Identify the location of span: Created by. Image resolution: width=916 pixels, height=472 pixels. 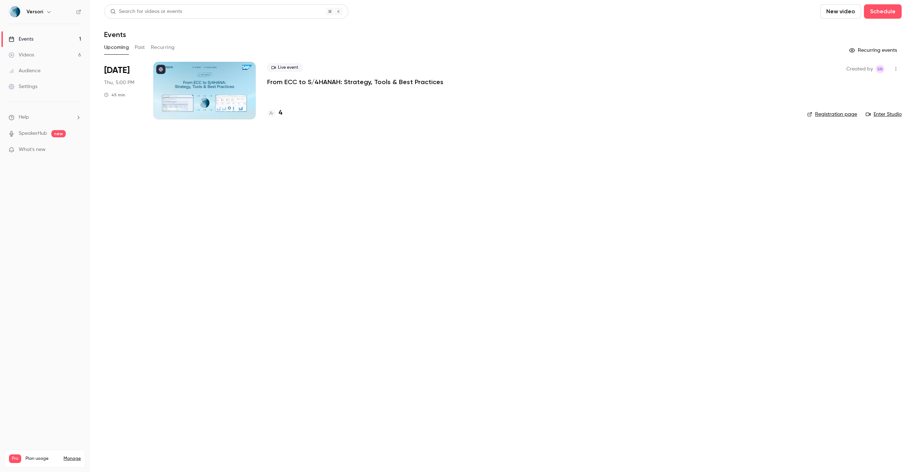
(860, 69).